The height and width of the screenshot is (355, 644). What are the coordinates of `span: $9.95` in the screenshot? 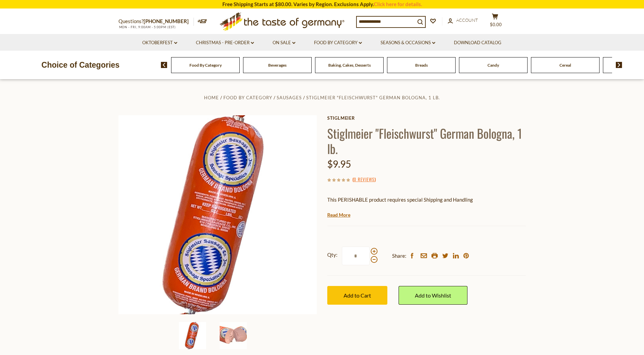 It's located at (339, 164).